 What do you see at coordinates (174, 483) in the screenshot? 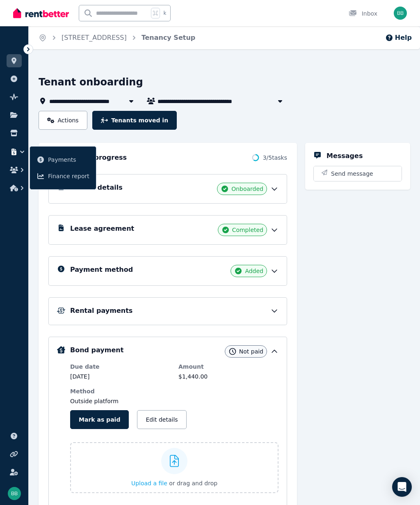
I see `button: Upload a file or drag and drop` at bounding box center [174, 483].